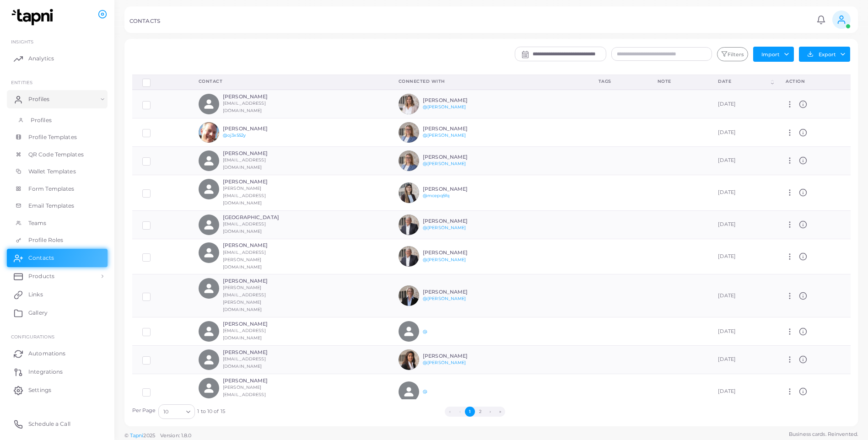  Describe the element at coordinates (177, 411) in the screenshot. I see `div: Search for option` at that location.